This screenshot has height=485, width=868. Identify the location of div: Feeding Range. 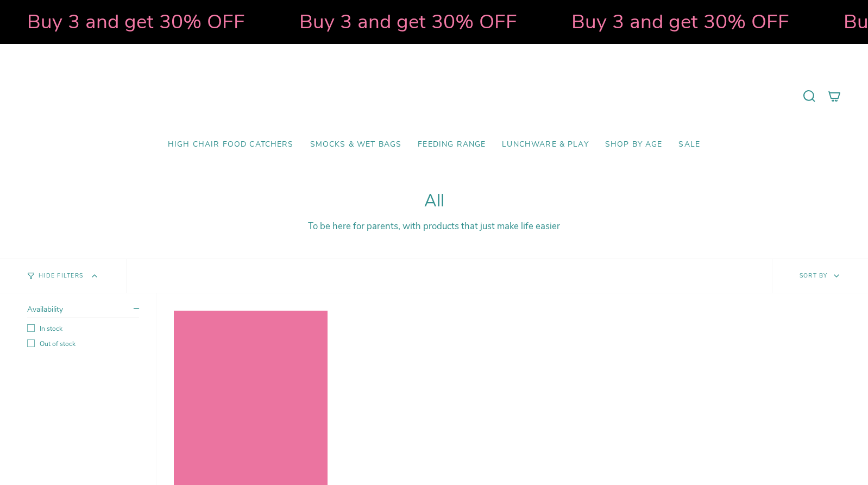
(451, 145).